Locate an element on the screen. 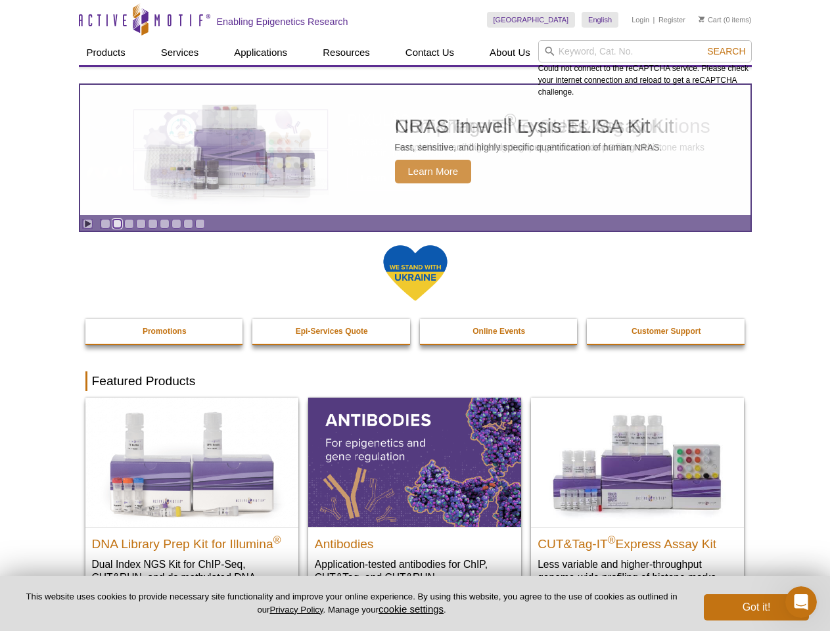 The width and height of the screenshot is (830, 631). strong: Customer Support is located at coordinates (665, 331).